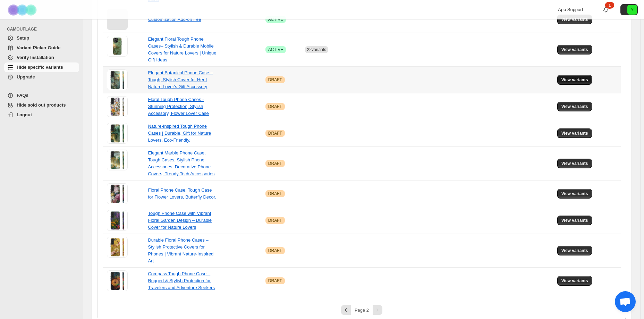  What do you see at coordinates (346, 310) in the screenshot?
I see `button: Previous` at bounding box center [346, 310].